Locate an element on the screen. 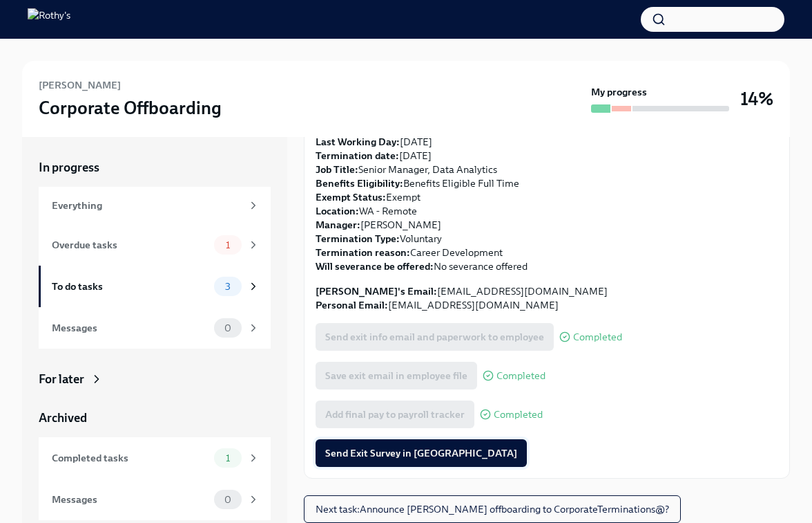  div: Completed tasks is located at coordinates (130, 457).